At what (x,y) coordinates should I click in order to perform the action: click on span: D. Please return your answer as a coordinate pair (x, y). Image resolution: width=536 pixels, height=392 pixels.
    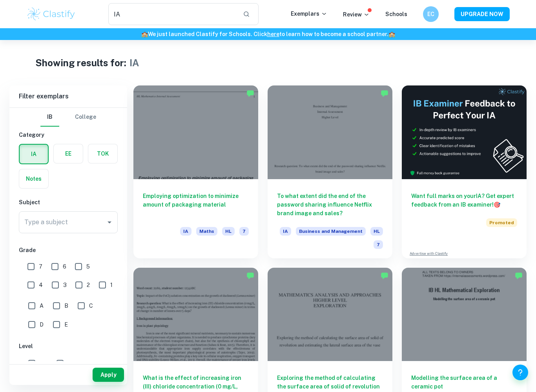
    Looking at the image, I should click on (42, 325).